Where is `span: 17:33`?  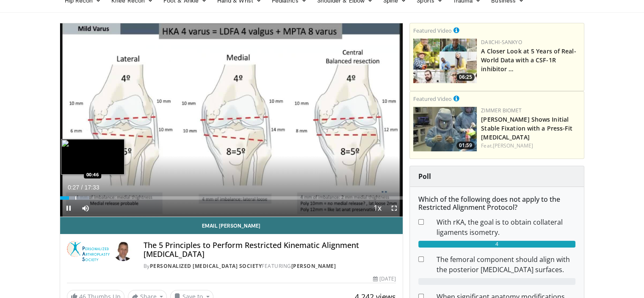 span: 17:33 is located at coordinates (91, 188).